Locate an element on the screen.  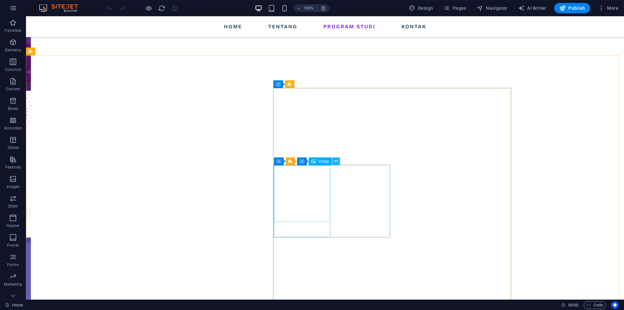
button: Publish is located at coordinates (572, 8).